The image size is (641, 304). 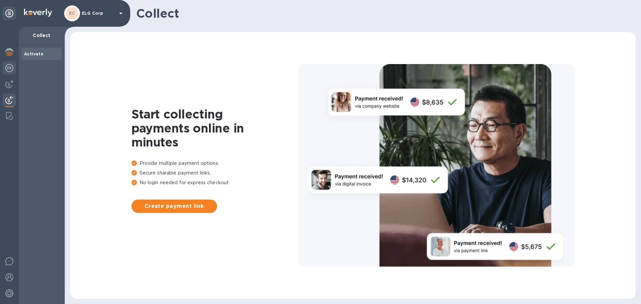 I want to click on button: Create payment link, so click(x=174, y=206).